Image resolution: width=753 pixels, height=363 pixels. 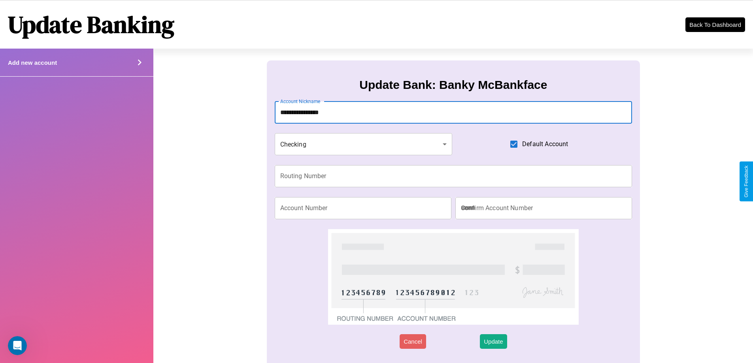 I want to click on button: Back To Dashboard, so click(x=715, y=25).